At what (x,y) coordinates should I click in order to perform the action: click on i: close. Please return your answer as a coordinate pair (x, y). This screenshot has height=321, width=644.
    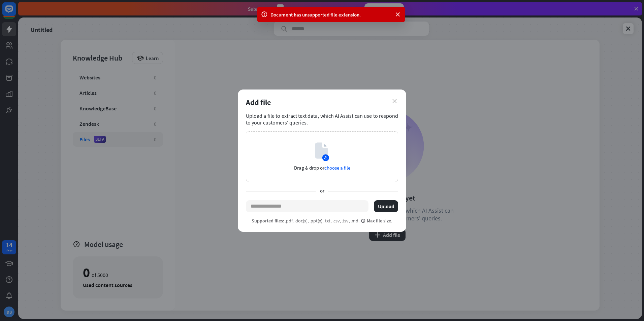
    Looking at the image, I should click on (394, 101).